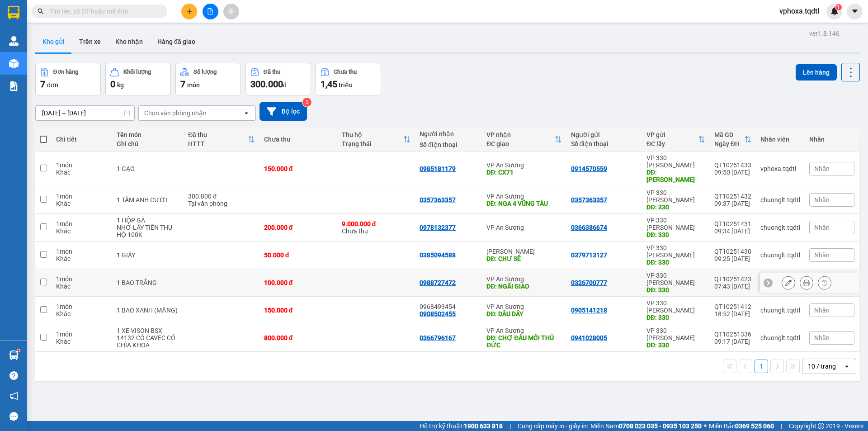 The height and width of the screenshot is (431, 868). Describe the element at coordinates (271, 72) in the screenshot. I see `div: Đã thu` at that location.